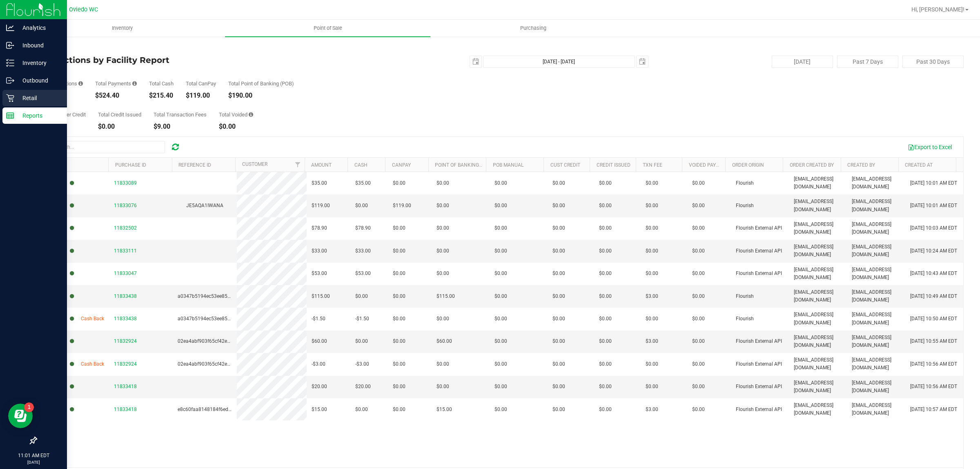 The width and height of the screenshot is (980, 469). I want to click on span: $35.00, so click(363, 183).